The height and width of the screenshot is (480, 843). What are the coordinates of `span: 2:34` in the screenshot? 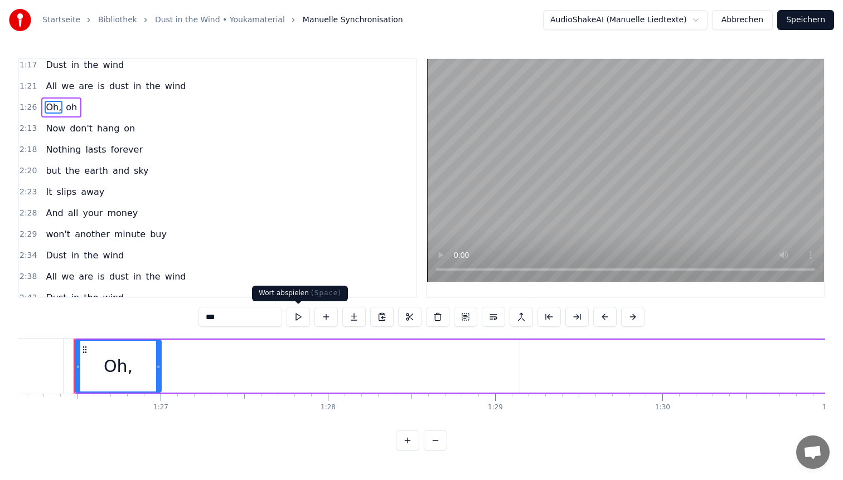 It's located at (28, 256).